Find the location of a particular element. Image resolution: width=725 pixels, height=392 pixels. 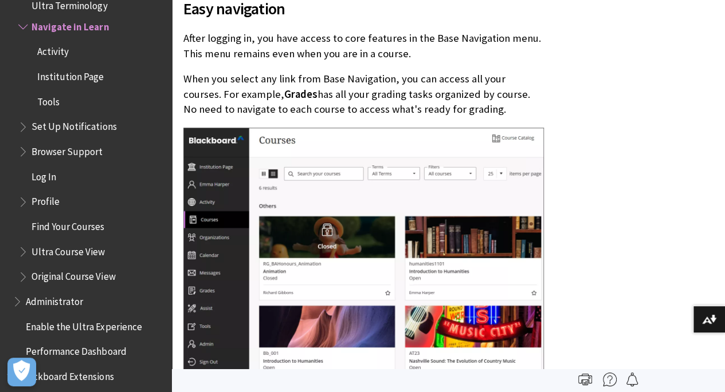

img: More help is located at coordinates (610, 380).